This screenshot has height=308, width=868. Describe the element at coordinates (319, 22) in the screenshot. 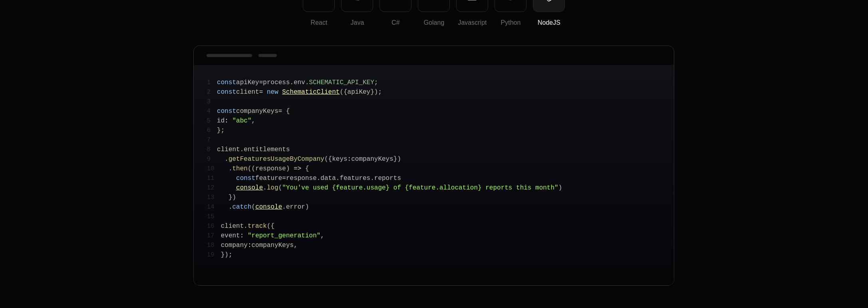

I see `div: React` at that location.